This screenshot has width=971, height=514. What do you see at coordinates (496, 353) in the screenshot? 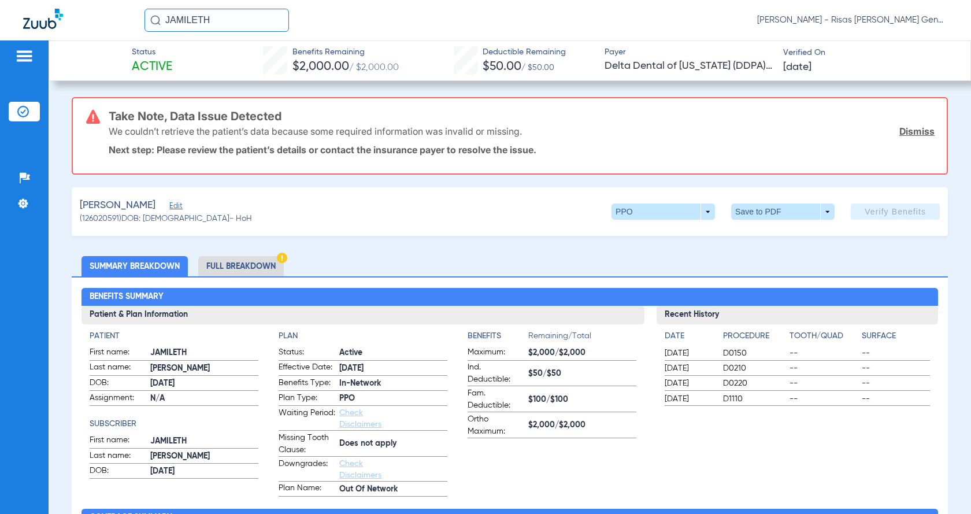
I see `span: Maximum:` at bounding box center [496, 353].